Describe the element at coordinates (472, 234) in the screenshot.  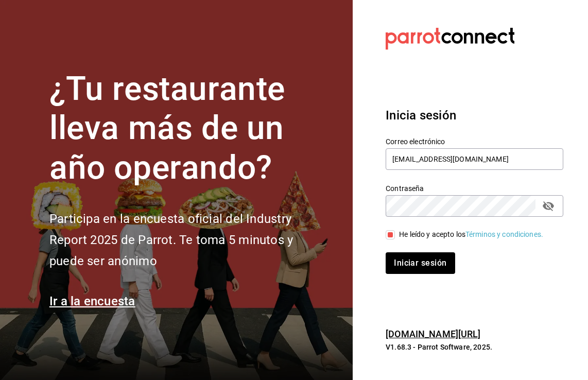
I see `div: He leído y acepto los` at that location.